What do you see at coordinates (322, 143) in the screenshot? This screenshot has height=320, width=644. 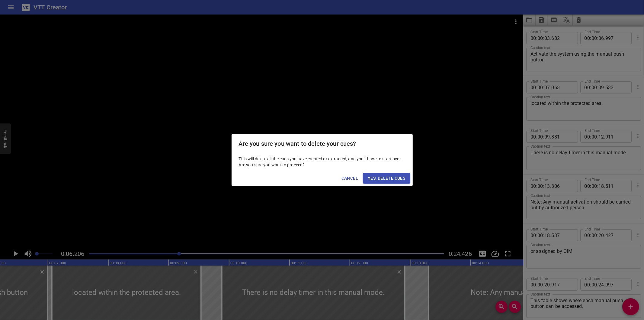 I see `h2: Are you sure you want to delete your cues?` at bounding box center [322, 143].